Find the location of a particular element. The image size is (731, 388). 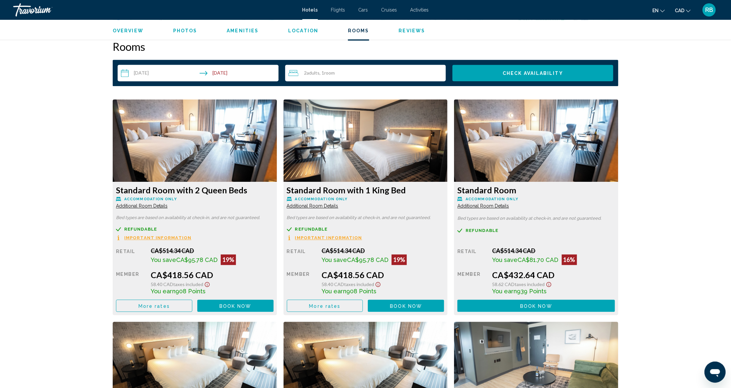

span: Flights is located at coordinates (338, 10).